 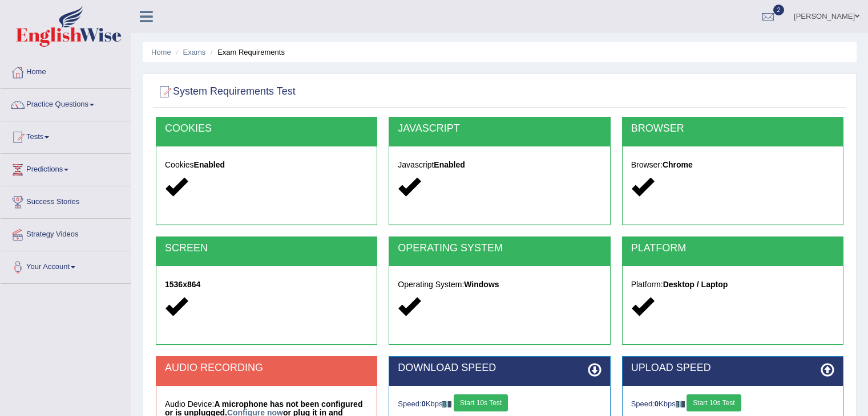 I want to click on h2: PLATFORM, so click(x=733, y=248).